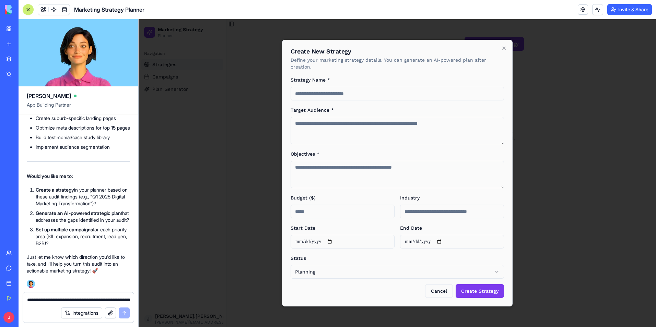  What do you see at coordinates (9, 318) in the screenshot?
I see `span: J` at bounding box center [9, 318].